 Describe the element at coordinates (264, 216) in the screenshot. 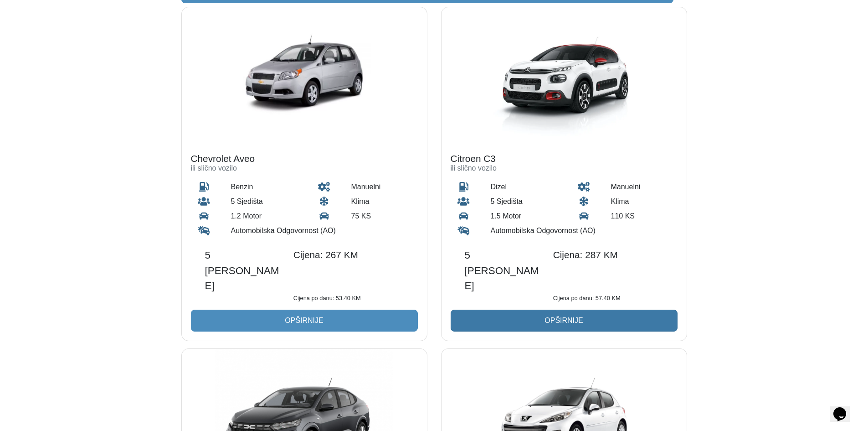

I see `div: 1.2 Motor` at that location.